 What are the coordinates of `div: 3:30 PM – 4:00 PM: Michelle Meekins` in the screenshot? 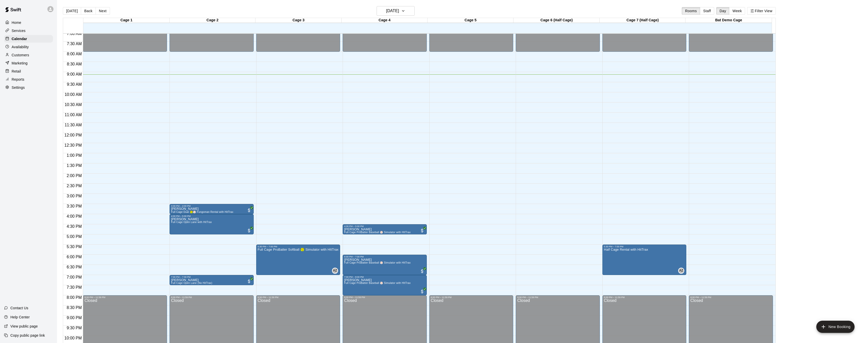 It's located at (211, 209).